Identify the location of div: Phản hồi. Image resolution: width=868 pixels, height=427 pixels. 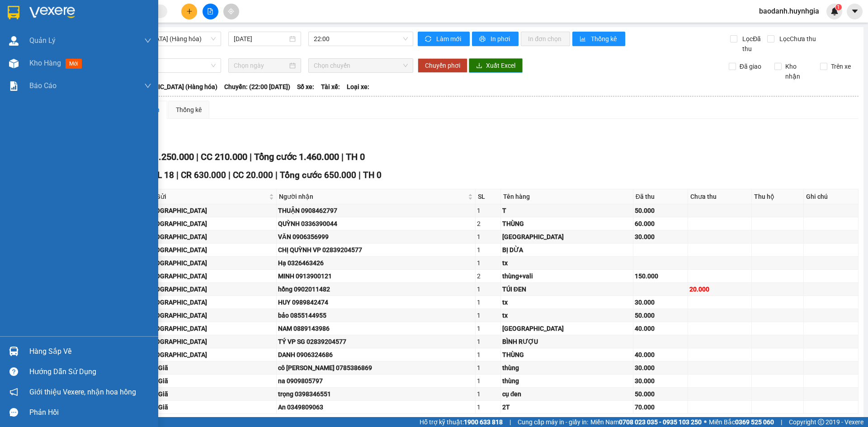
(90, 412).